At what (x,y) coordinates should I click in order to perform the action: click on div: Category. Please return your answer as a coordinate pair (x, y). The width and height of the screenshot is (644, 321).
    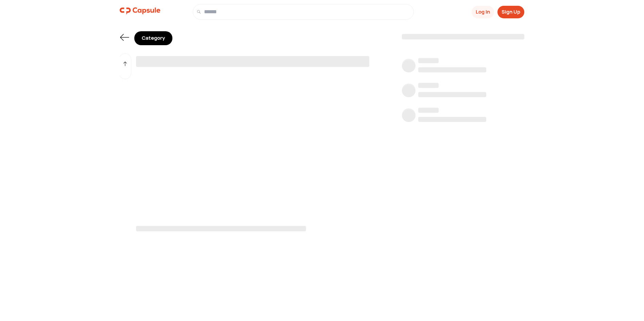
    Looking at the image, I should click on (153, 38).